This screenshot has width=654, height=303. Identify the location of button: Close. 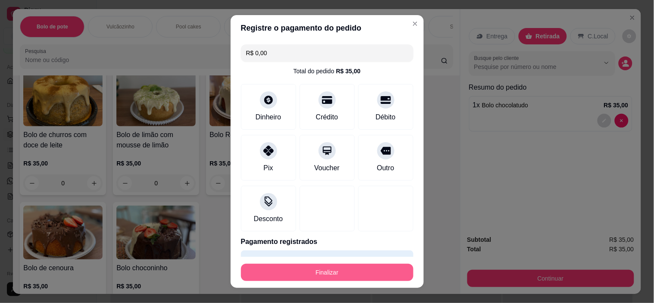
(415, 24).